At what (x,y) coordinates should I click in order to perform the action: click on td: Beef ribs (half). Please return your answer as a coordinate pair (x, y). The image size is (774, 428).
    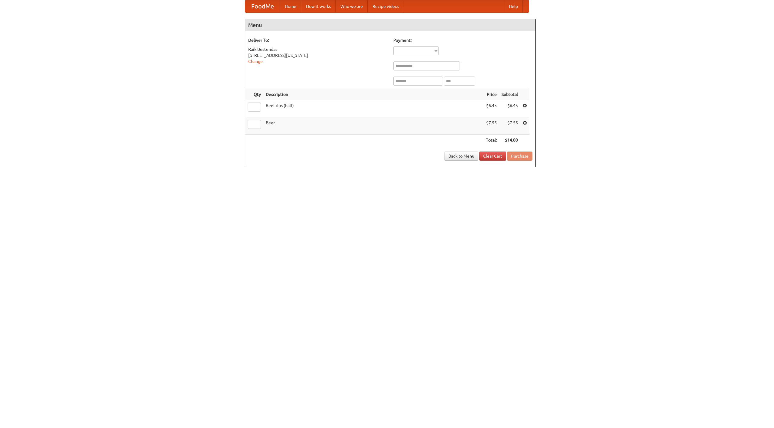
    Looking at the image, I should click on (373, 109).